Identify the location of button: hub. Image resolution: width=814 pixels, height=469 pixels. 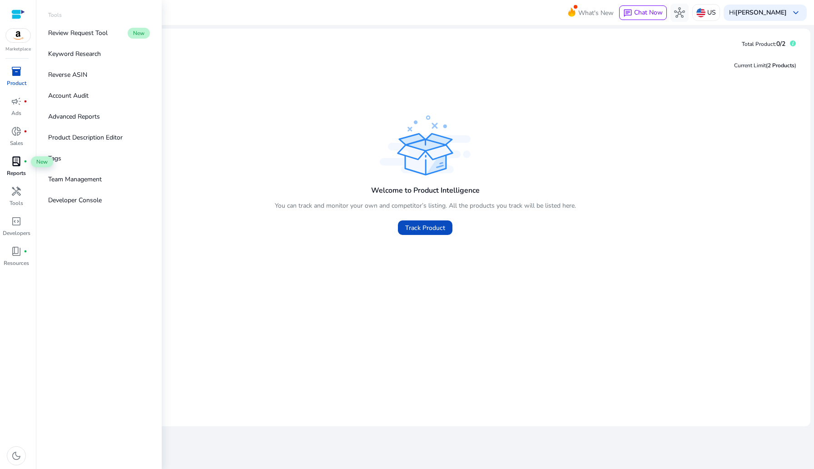
(679, 13).